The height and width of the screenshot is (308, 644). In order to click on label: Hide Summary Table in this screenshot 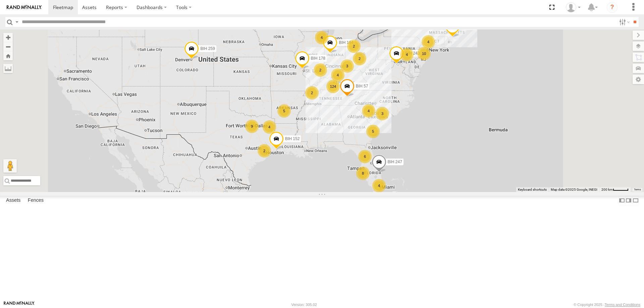, I will do `click(636, 200)`.